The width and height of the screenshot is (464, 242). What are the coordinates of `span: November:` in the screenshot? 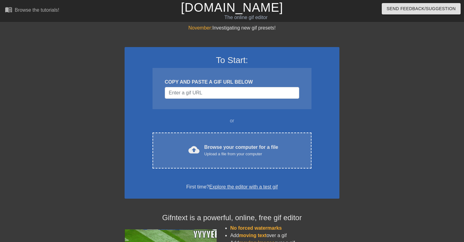 It's located at (201, 28).